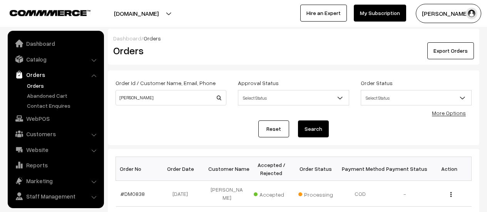  I want to click on th: Payment Method, so click(360, 169).